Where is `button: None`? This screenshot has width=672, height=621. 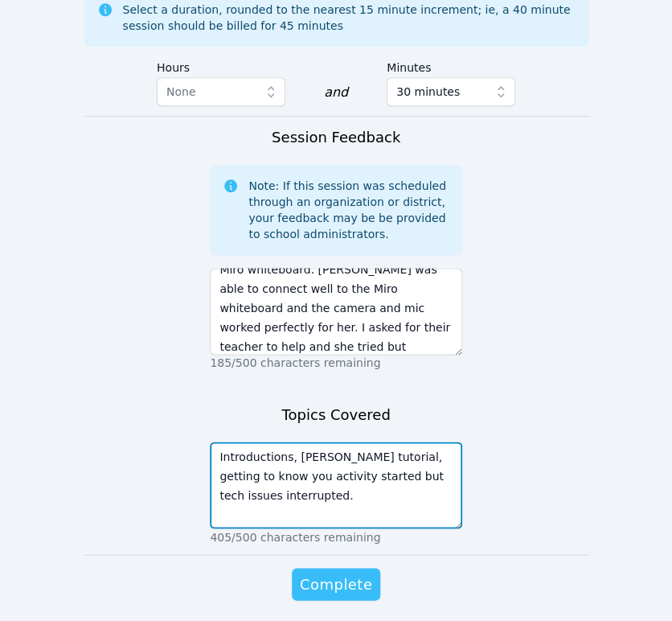 button: None is located at coordinates (221, 92).